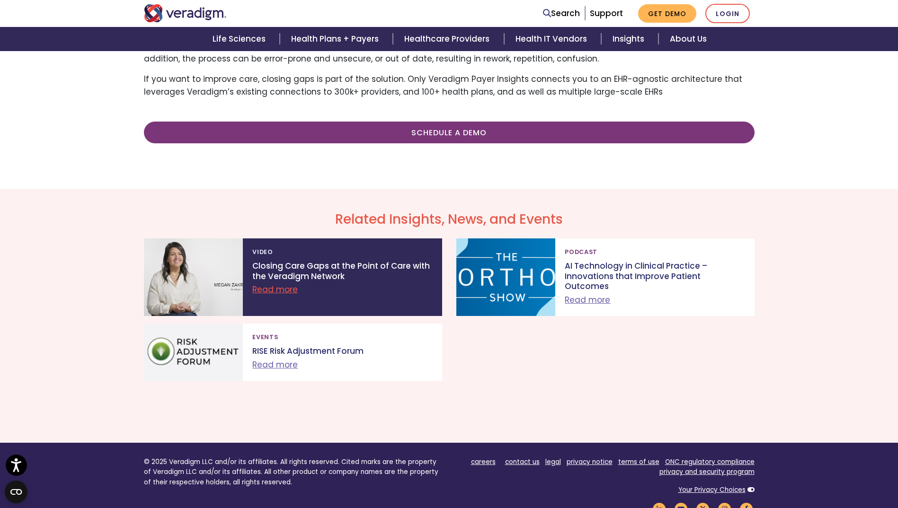 The image size is (898, 508). Describe the element at coordinates (561, 13) in the screenshot. I see `a: Search` at that location.